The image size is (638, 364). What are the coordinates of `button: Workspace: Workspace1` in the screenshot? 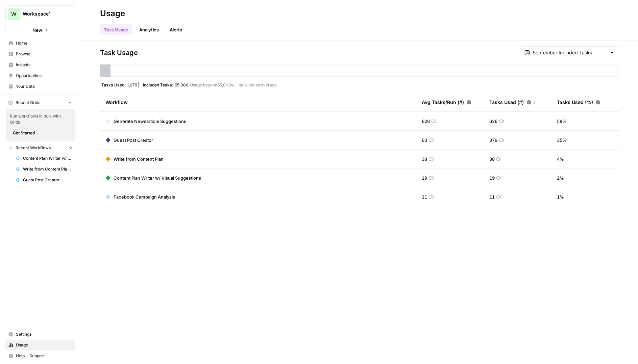 It's located at (40, 14).